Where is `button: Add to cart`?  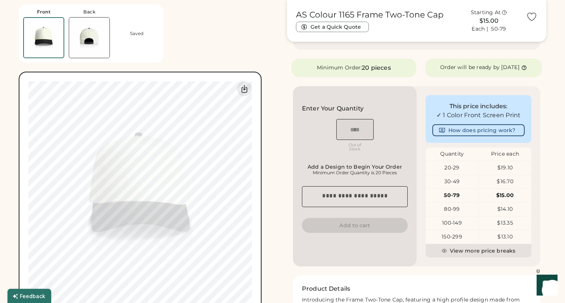 button: Add to cart is located at coordinates (355, 226).